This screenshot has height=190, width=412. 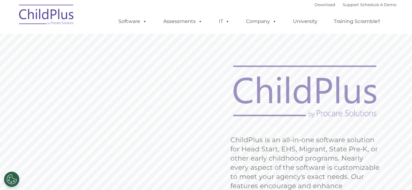 What do you see at coordinates (261, 21) in the screenshot?
I see `a: Company` at bounding box center [261, 21].